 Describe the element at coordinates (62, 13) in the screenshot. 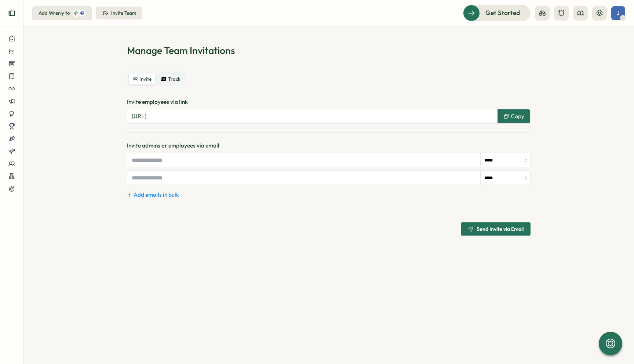

I see `button: Add Wrenly to` at that location.